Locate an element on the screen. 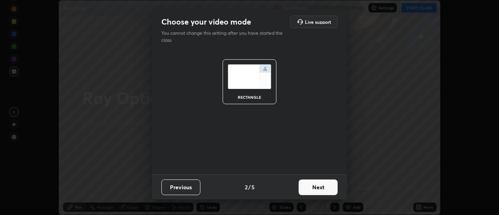 The width and height of the screenshot is (499, 215). h4: 5 is located at coordinates (253, 187).